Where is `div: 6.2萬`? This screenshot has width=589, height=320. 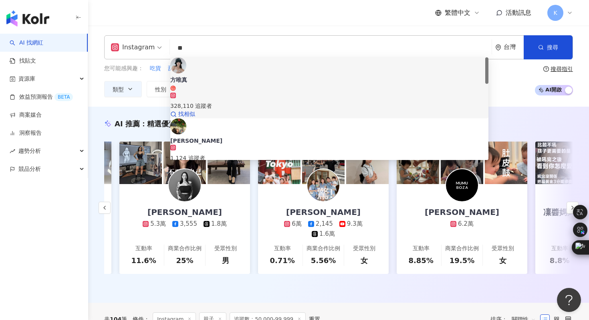 div: 6.2萬 is located at coordinates (466, 224).